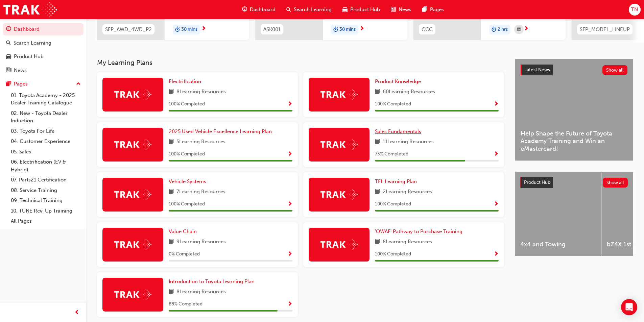 The width and height of the screenshot is (644, 322). What do you see at coordinates (43, 84) in the screenshot?
I see `button: Pages` at bounding box center [43, 84].